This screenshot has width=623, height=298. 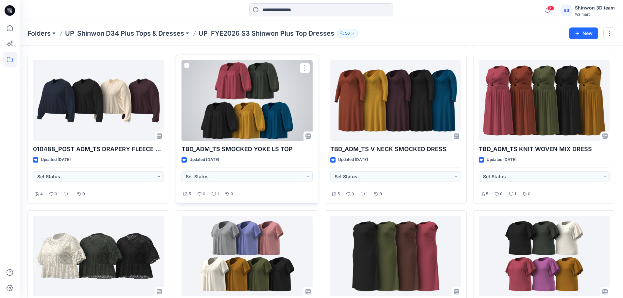 What do you see at coordinates (396, 149) in the screenshot?
I see `p: TBD_ADM_TS V NECK SMOCKED DRESS` at bounding box center [396, 149].